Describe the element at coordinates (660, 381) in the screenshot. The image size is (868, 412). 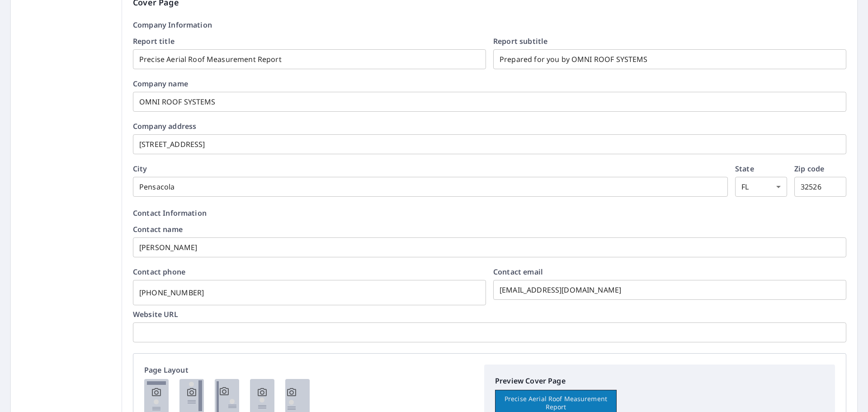
I see `p: Preview Cover Page` at that location.